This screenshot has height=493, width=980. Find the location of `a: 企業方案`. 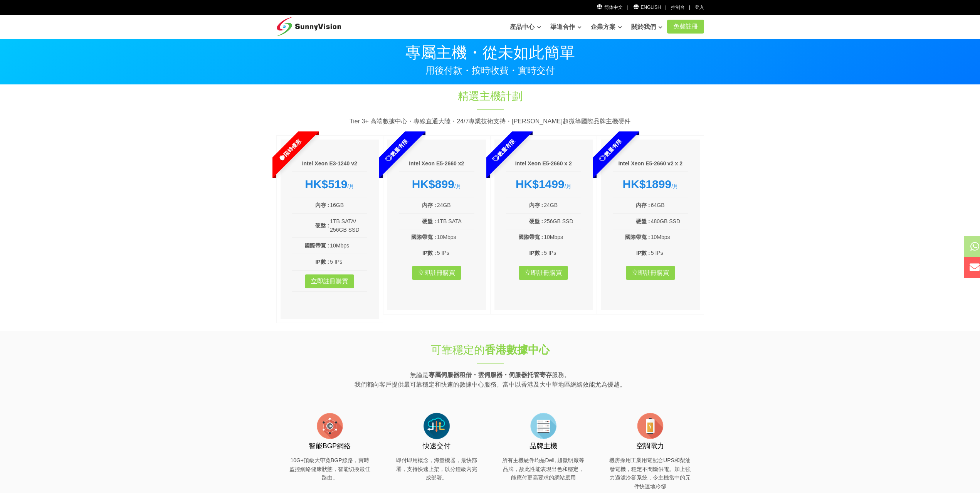

a: 企業方案 is located at coordinates (606, 27).